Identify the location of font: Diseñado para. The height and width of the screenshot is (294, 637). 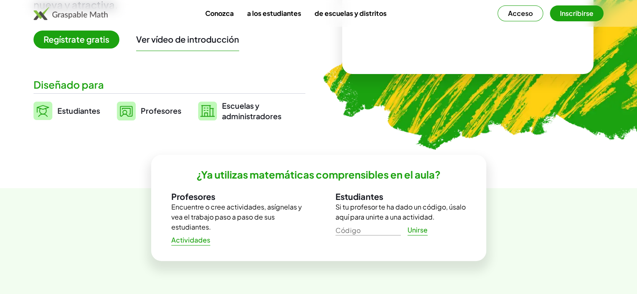
(69, 85).